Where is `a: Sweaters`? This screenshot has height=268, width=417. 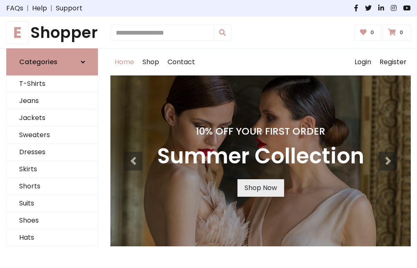 a: Sweaters is located at coordinates (52, 135).